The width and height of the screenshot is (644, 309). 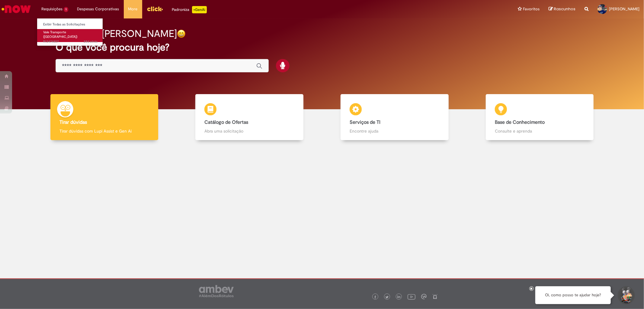 I want to click on a: Rascunhos, so click(x=562, y=9).